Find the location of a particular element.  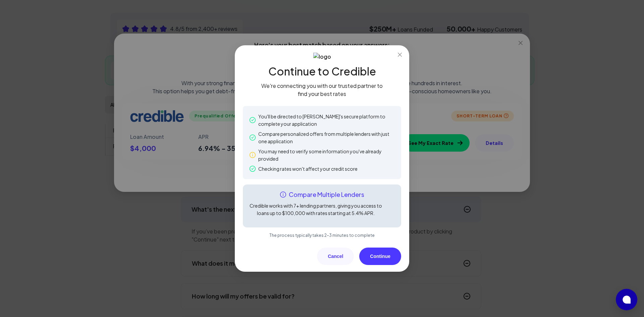

span: You may need to verify some information you've already provided is located at coordinates (326, 155).